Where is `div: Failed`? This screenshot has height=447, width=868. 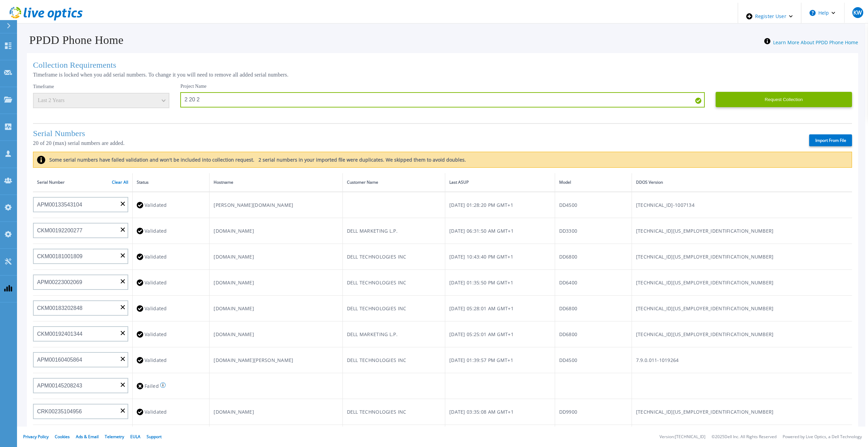 div: Failed is located at coordinates (170, 386).